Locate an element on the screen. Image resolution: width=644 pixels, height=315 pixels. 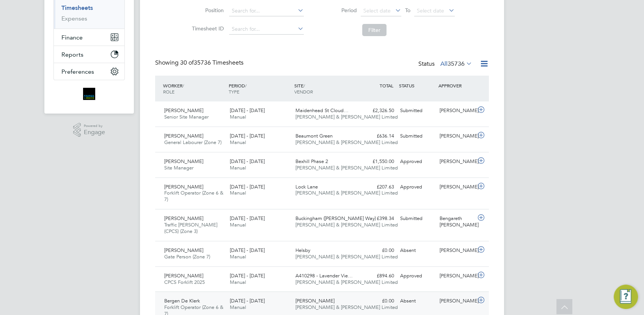
a: Timesheets is located at coordinates (77, 8).